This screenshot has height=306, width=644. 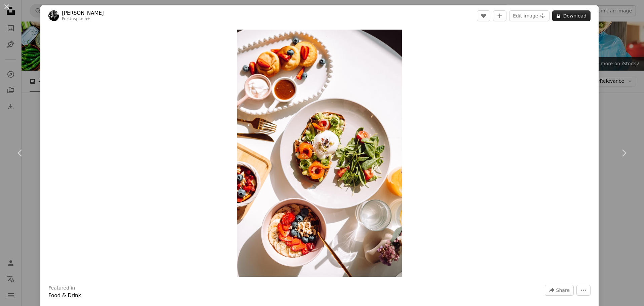 What do you see at coordinates (624, 153) in the screenshot?
I see `a: Next` at bounding box center [624, 153].